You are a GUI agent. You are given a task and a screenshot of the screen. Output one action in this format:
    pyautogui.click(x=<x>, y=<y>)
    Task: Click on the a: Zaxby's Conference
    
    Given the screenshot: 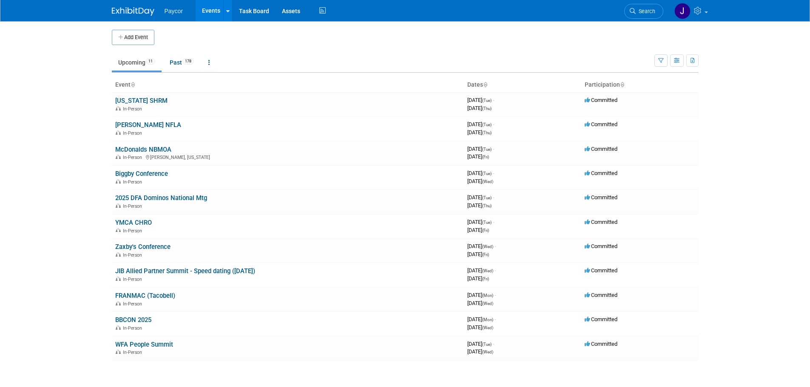 What is the action you would take?
    pyautogui.click(x=143, y=247)
    